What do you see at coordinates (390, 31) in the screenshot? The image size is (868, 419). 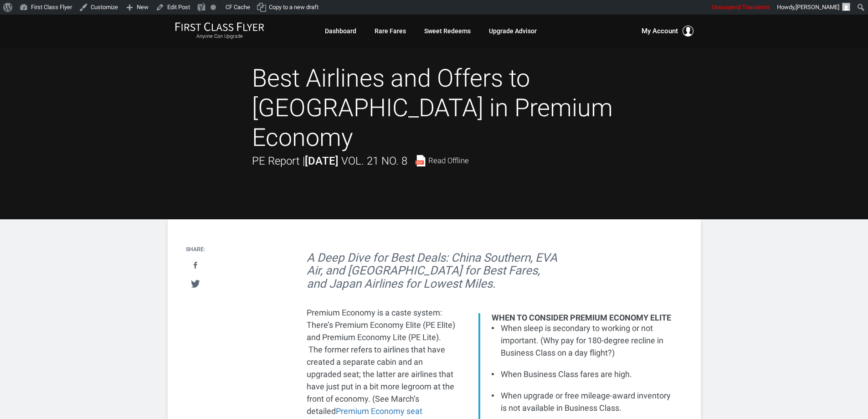 I see `a: Rare Fares` at bounding box center [390, 31].